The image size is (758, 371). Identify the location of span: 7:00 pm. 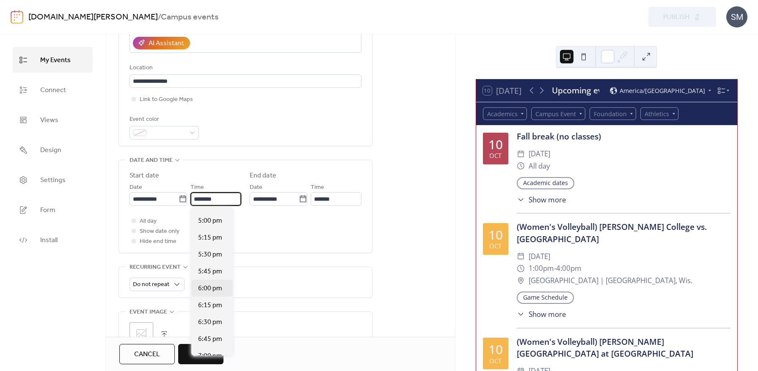
(210, 357).